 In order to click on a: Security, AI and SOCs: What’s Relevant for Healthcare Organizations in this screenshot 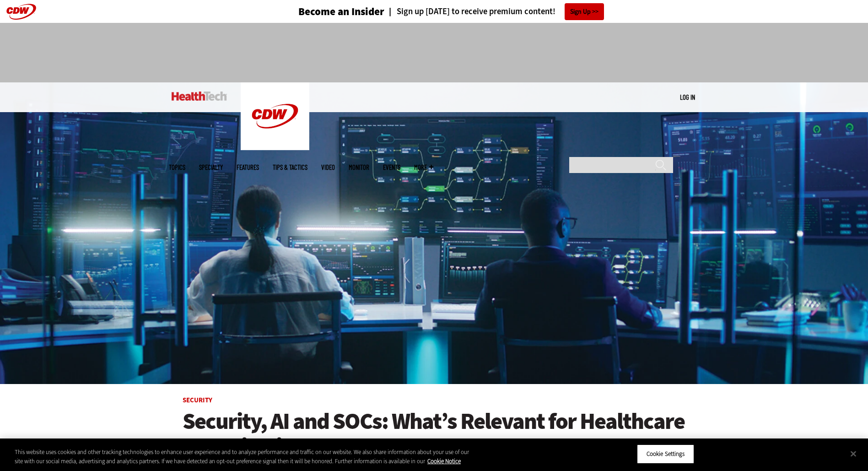, I will do `click(434, 434)`.